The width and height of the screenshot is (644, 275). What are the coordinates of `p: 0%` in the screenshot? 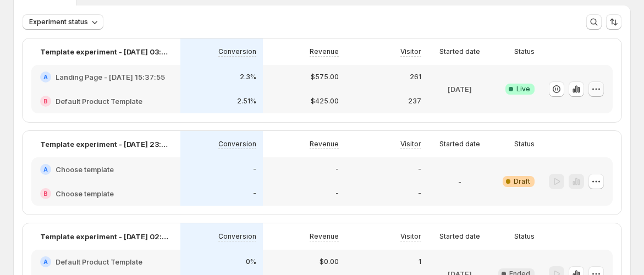 It's located at (250, 262).